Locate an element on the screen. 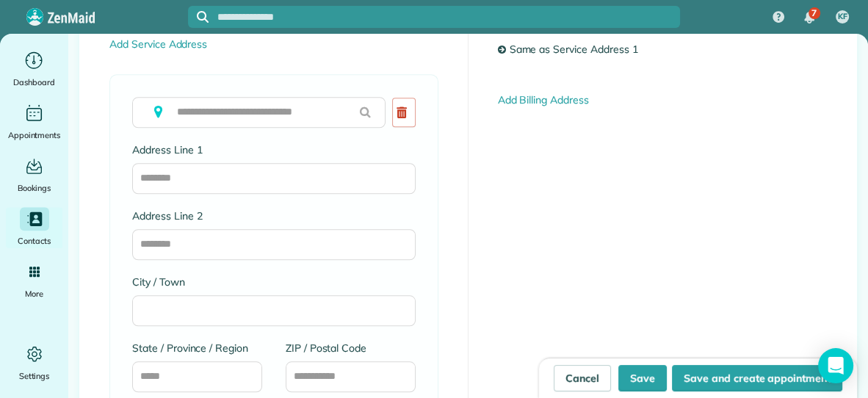  a: Bookings is located at coordinates (34, 175).